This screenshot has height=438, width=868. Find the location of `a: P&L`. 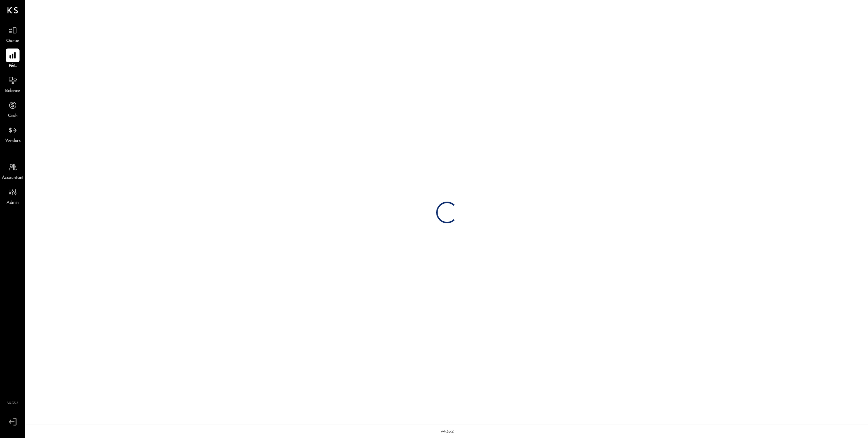

a: P&L is located at coordinates (12, 59).